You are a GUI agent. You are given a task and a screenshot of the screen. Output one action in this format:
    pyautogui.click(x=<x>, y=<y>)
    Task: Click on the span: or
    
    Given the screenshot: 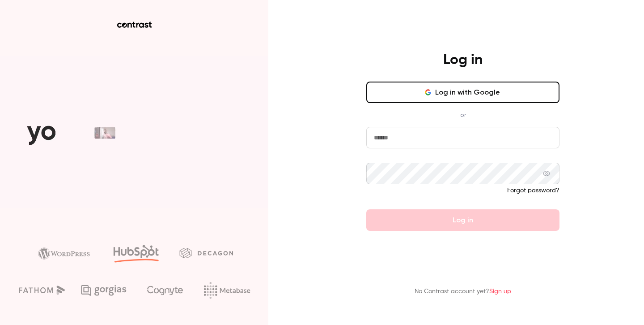 What is the action you would take?
    pyautogui.click(x=462, y=114)
    